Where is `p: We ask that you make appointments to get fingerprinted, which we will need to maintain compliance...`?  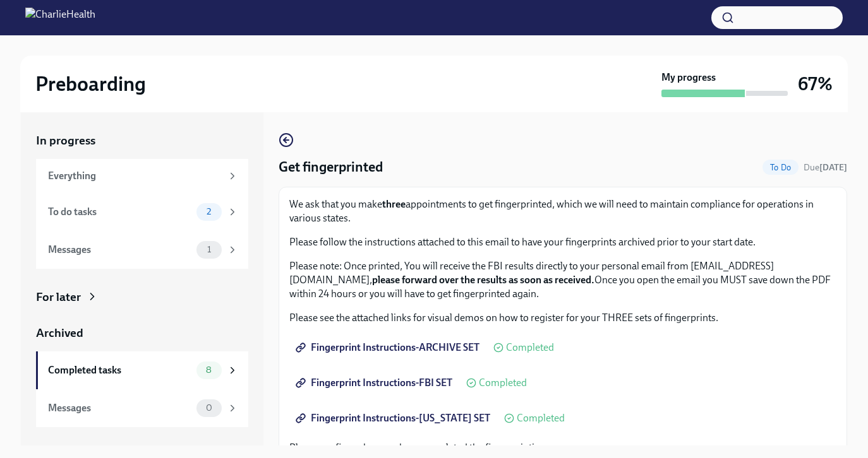
p: We ask that you make appointments to get fingerprinted, which we will need to maintain compliance... is located at coordinates (563, 212).